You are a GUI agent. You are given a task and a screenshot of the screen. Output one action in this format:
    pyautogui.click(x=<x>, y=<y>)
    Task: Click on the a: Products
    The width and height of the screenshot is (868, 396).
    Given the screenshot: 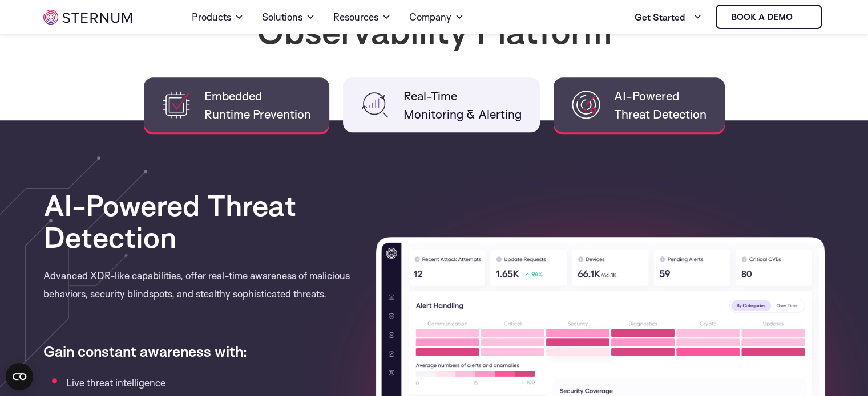 What is the action you would take?
    pyautogui.click(x=218, y=17)
    